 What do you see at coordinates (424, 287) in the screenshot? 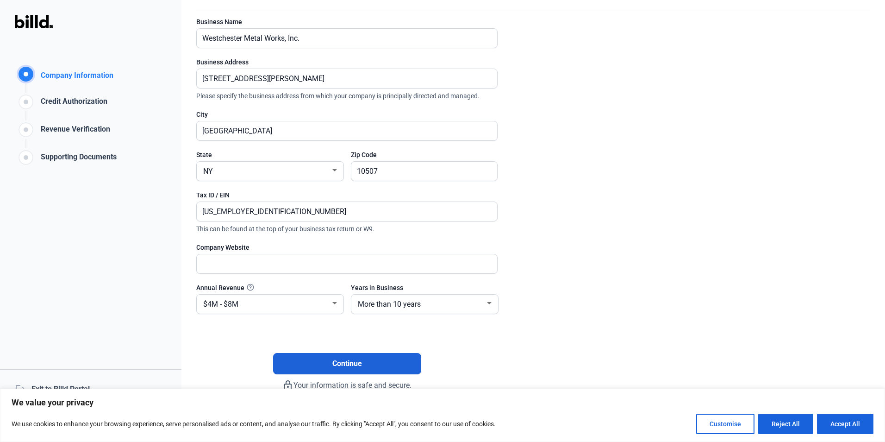
I see `div: Years in Business` at bounding box center [424, 287].